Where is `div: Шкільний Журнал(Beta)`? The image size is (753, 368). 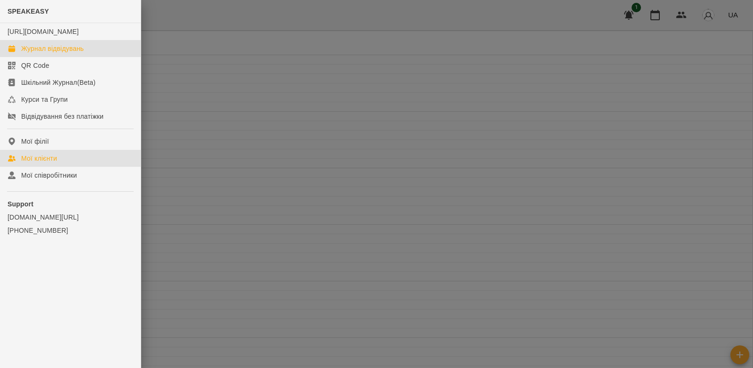 div: Шкільний Журнал(Beta) is located at coordinates (58, 82).